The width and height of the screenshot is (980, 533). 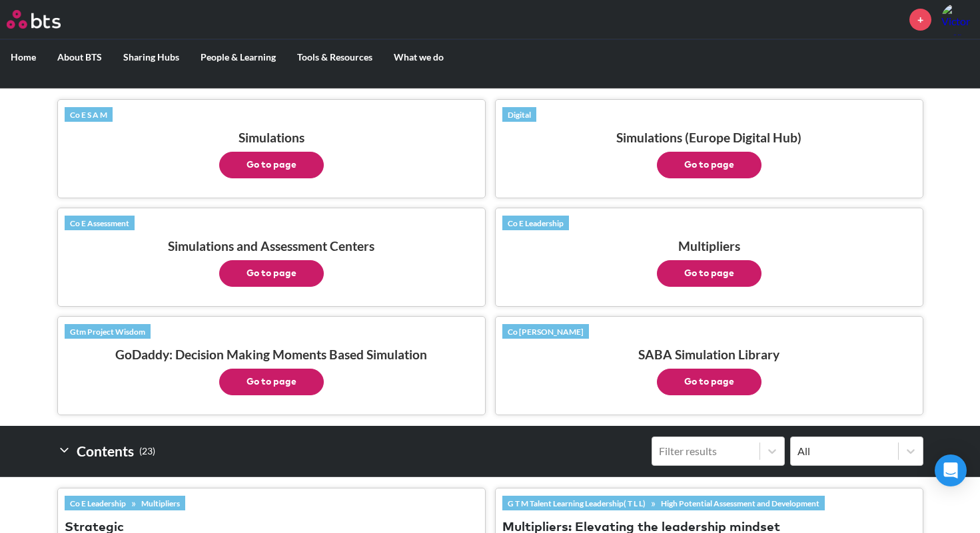 What do you see at coordinates (151, 57) in the screenshot?
I see `label: Sharing Hubs` at bounding box center [151, 57].